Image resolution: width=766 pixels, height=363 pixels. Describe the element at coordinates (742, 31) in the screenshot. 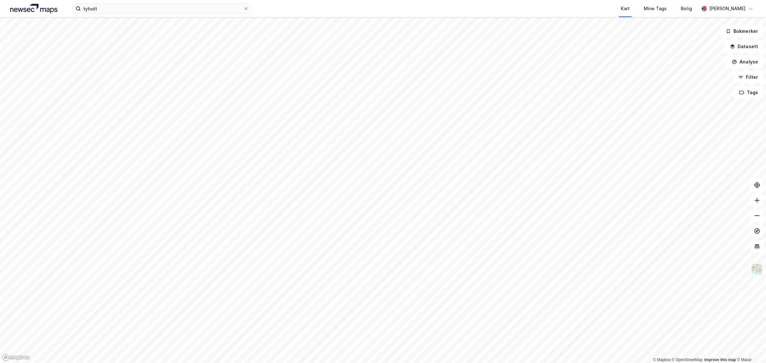

I see `button: Bokmerker` at that location.